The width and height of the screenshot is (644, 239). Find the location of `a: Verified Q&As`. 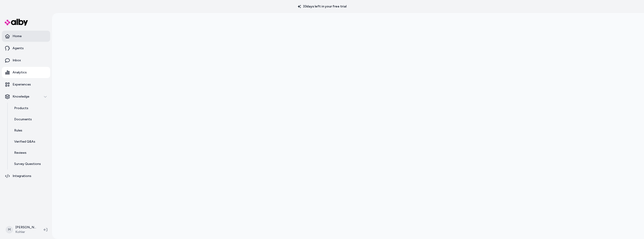

a: Verified Q&As is located at coordinates (30, 142).